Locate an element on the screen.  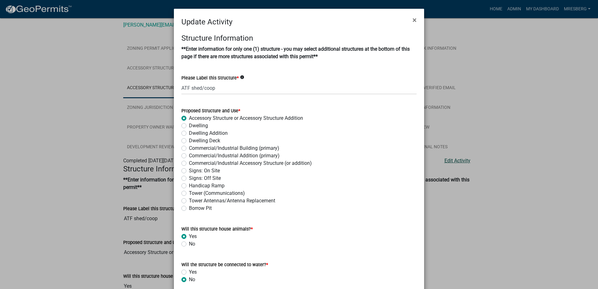
label: Tower (Communications) is located at coordinates (217, 193).